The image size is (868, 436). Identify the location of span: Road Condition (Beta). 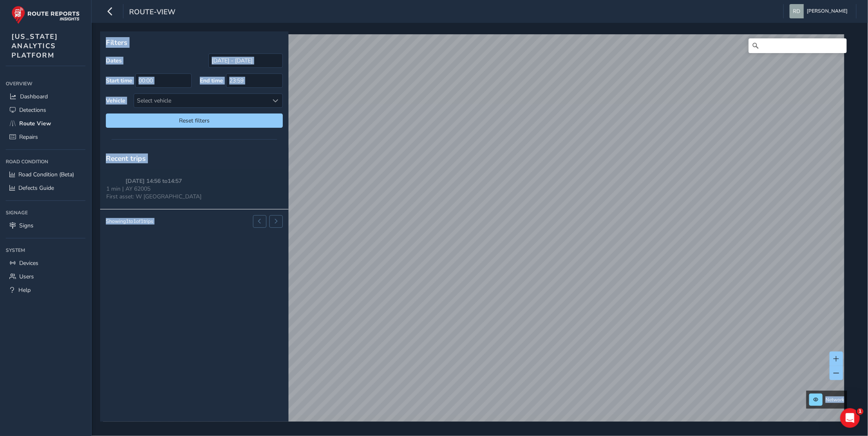
(46, 175).